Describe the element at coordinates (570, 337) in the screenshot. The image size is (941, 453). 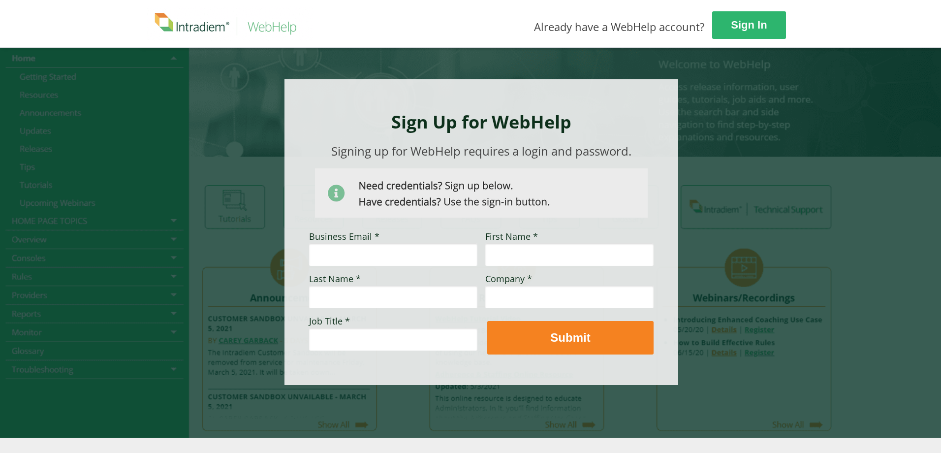
I see `strong: Submit` at that location.